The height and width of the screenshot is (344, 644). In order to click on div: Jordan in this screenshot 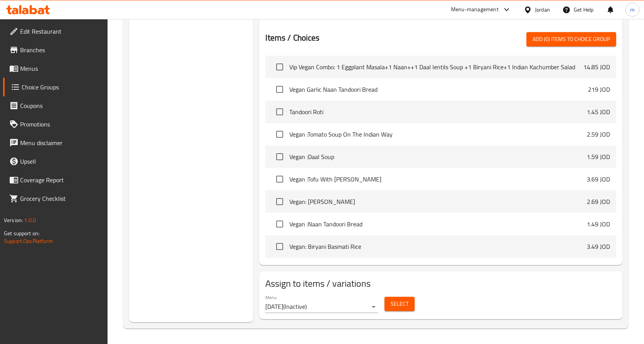, I will do `click(542, 10)`.